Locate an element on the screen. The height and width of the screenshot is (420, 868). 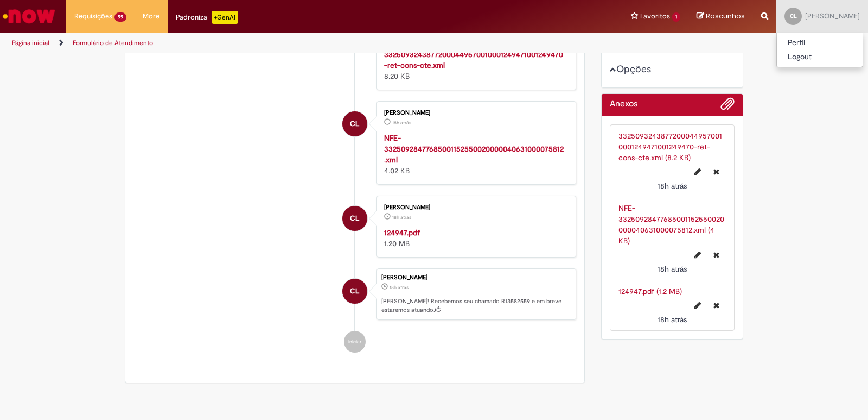
a: NFE-33250928477685001152550020000040631000075812.xml (4 KB) is located at coordinates (671, 224).